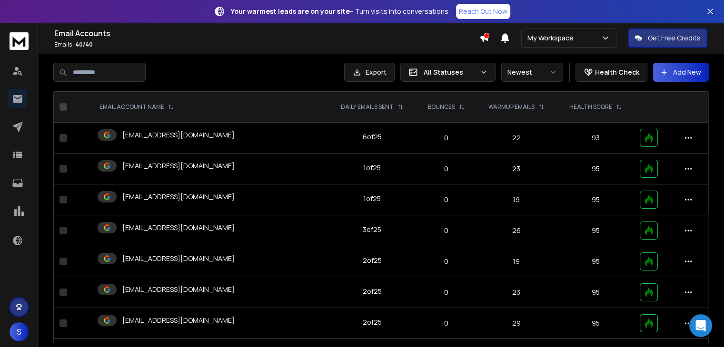 Image resolution: width=724 pixels, height=347 pixels. What do you see at coordinates (441, 107) in the screenshot?
I see `p: BOUNCES` at bounding box center [441, 107].